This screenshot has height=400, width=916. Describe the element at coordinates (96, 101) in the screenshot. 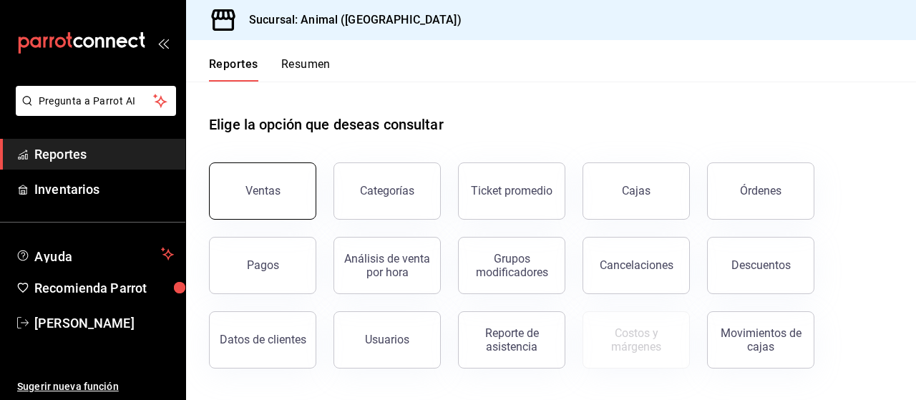

I see `button: Pregunta a Parrot AI` at that location.